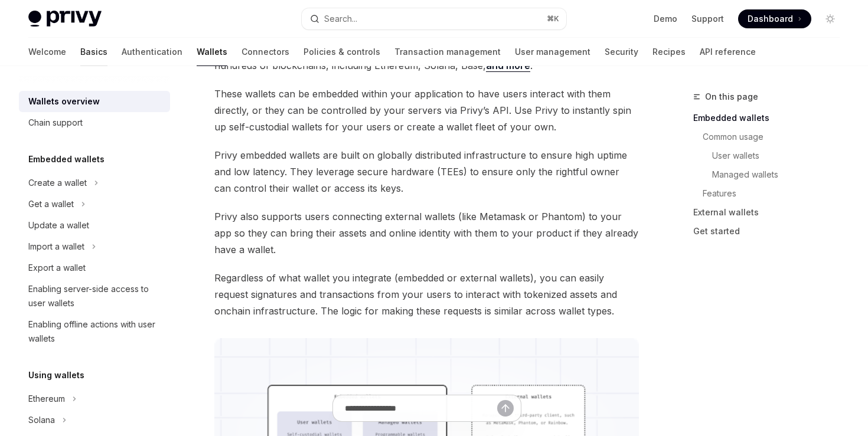 Image resolution: width=868 pixels, height=436 pixels. I want to click on span: These wallets can be embedded within your application to have users interact with them directly, ..., so click(427, 111).